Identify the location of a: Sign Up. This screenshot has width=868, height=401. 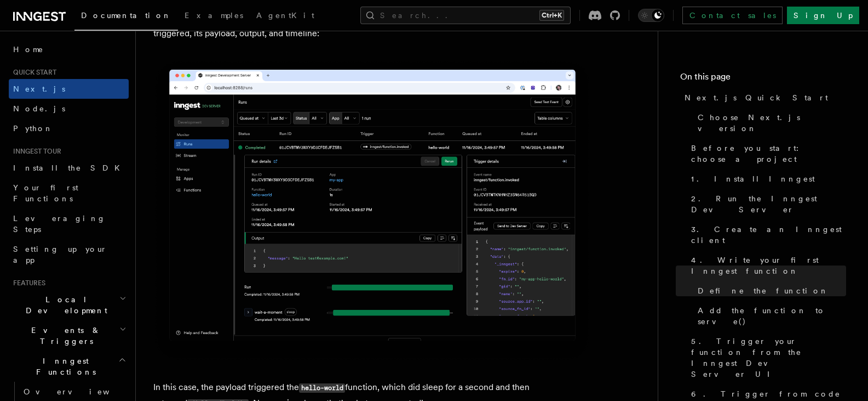
(824, 15).